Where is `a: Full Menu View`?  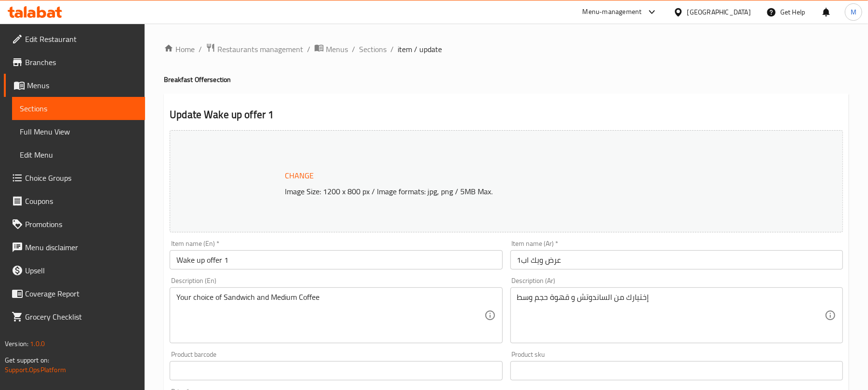
a: Full Menu View is located at coordinates (78, 132).